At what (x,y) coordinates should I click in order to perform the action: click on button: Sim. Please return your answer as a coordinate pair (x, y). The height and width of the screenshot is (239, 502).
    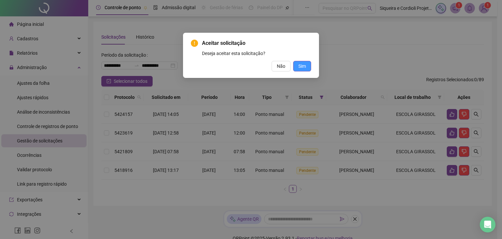
    Looking at the image, I should click on (302, 66).